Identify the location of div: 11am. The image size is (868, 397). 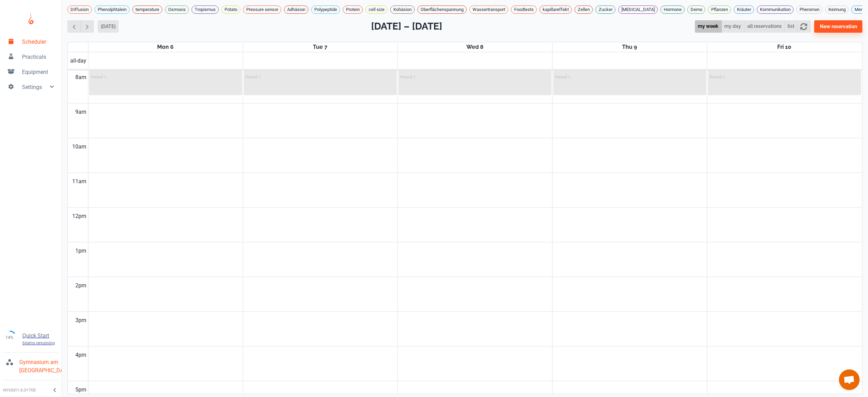
(79, 182).